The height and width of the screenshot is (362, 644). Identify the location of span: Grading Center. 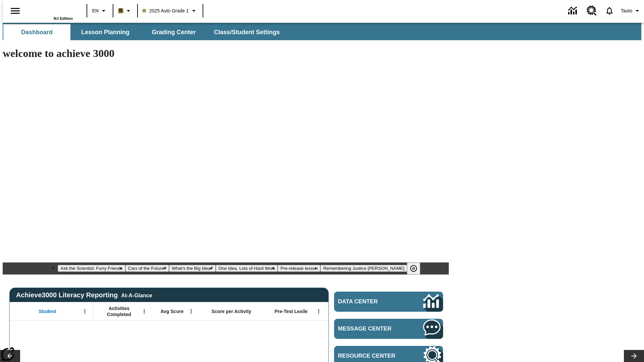
(173, 32).